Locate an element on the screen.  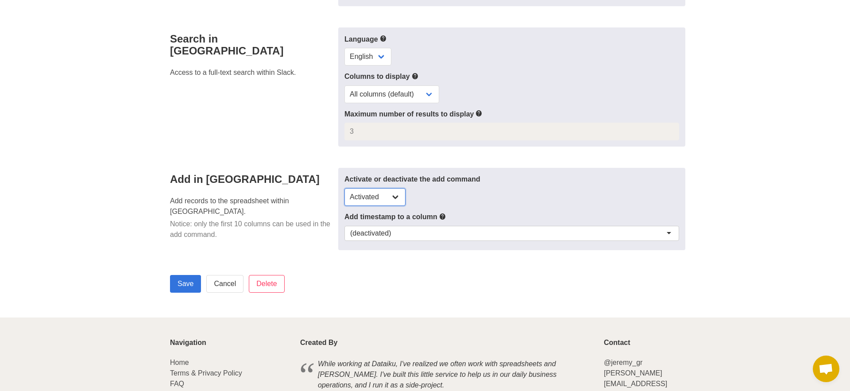
label: Language is located at coordinates (512, 39).